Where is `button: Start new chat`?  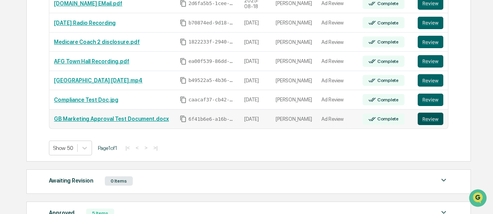 button: Start new chat is located at coordinates (137, 66).